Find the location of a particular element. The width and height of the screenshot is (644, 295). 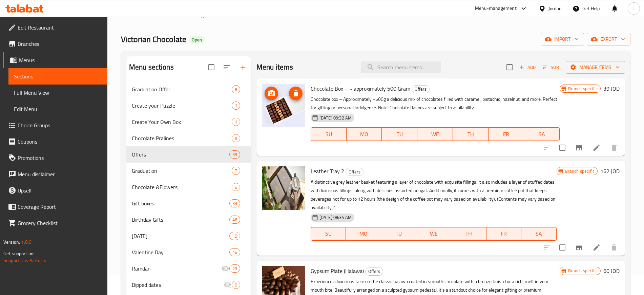

span: Valentine Day is located at coordinates (180, 252).